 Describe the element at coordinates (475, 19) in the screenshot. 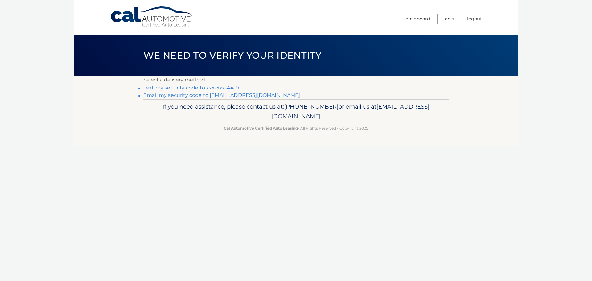

I see `a: Logout` at that location.